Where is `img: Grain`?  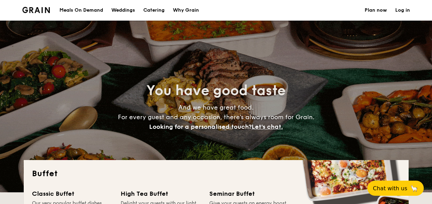
img: Grain is located at coordinates (36, 10).